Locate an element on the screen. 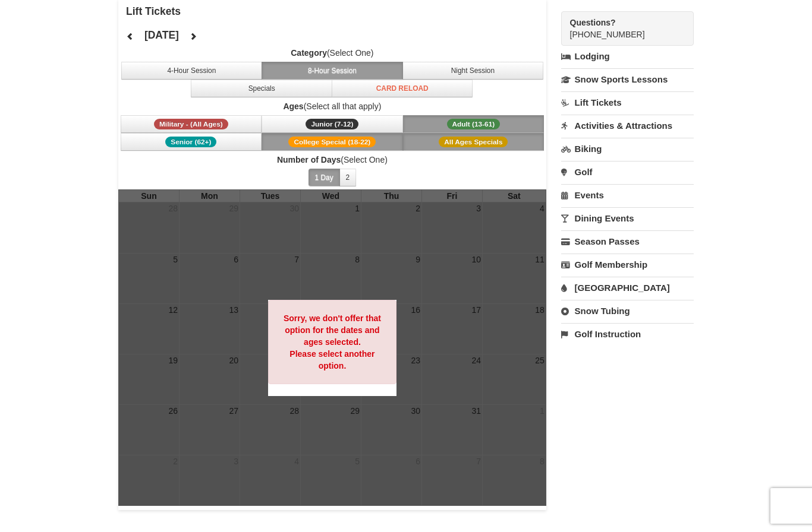 This screenshot has width=812, height=532. a: Biking is located at coordinates (627, 148).